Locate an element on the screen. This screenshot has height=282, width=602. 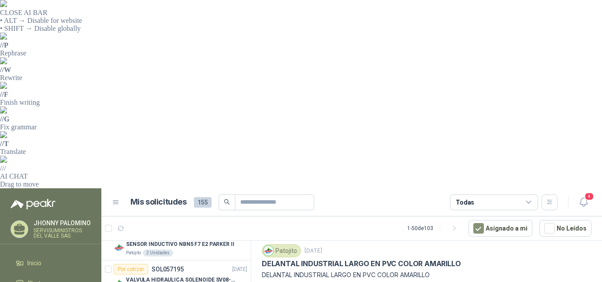
p: SERVISUMINISTROS DEL VALLE SAS is located at coordinates (62, 233).